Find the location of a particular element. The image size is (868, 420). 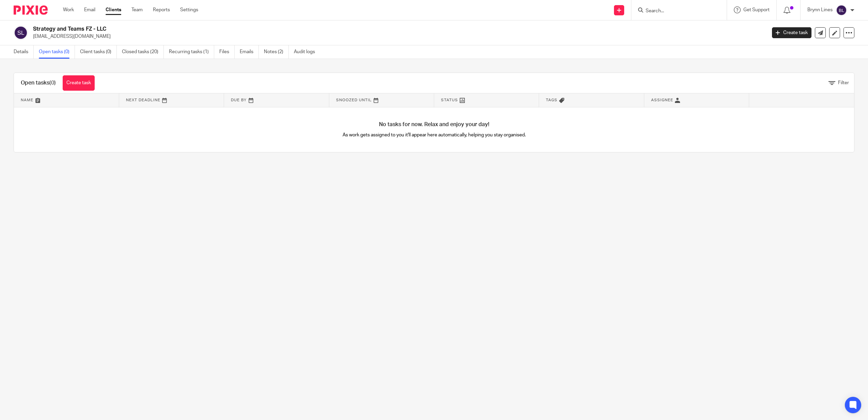

span: (0) is located at coordinates (52, 83).